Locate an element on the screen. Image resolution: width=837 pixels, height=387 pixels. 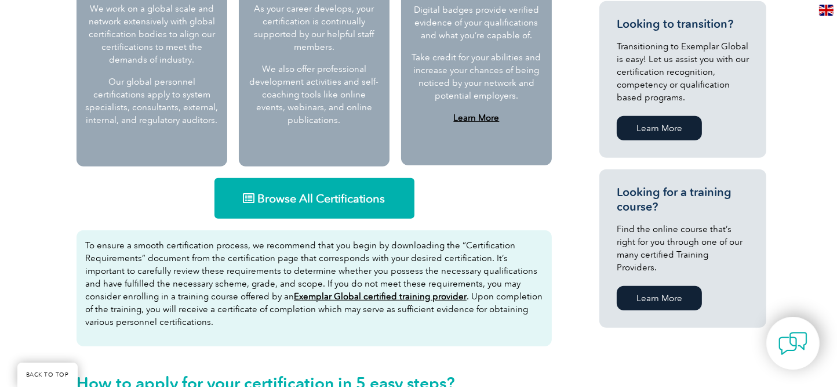
span: Browse All Certifications is located at coordinates (322, 198).